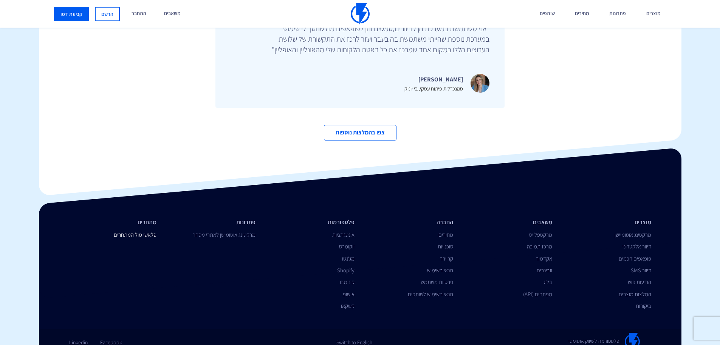 This screenshot has width=720, height=345. What do you see at coordinates (640, 281) in the screenshot?
I see `a: הודעות פוש` at bounding box center [640, 281].